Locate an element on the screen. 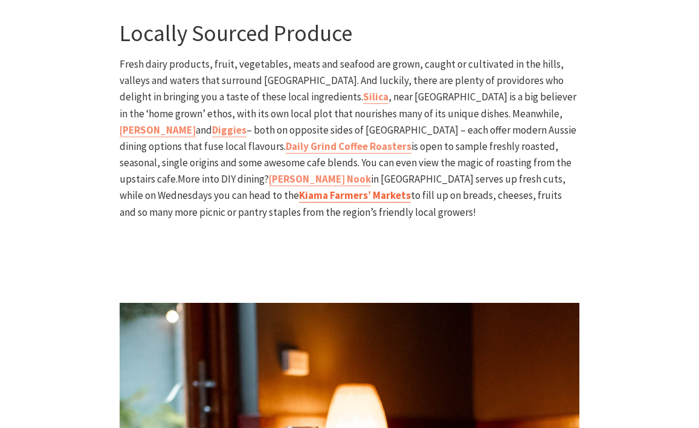 The width and height of the screenshot is (699, 428). b: Kiama Farmers’ Markets is located at coordinates (355, 195).